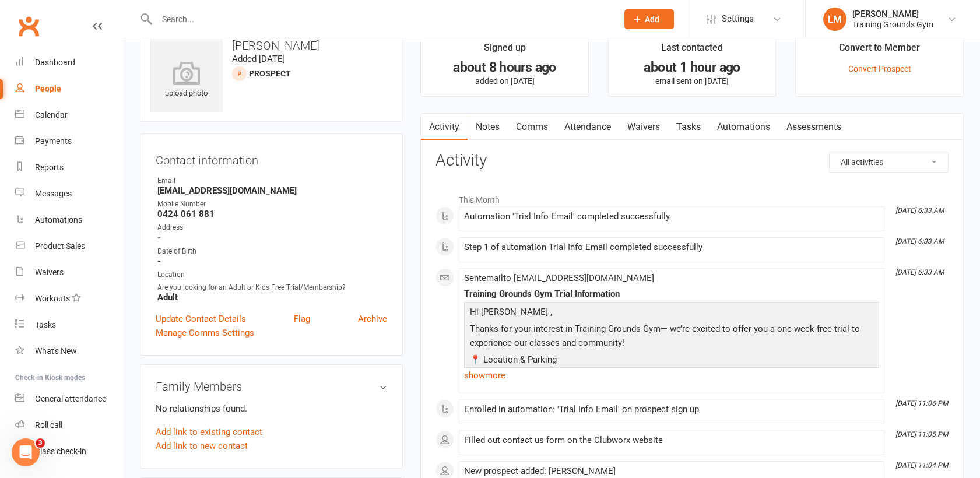  Describe the element at coordinates (201, 319) in the screenshot. I see `a: Update Contact Details` at that location.